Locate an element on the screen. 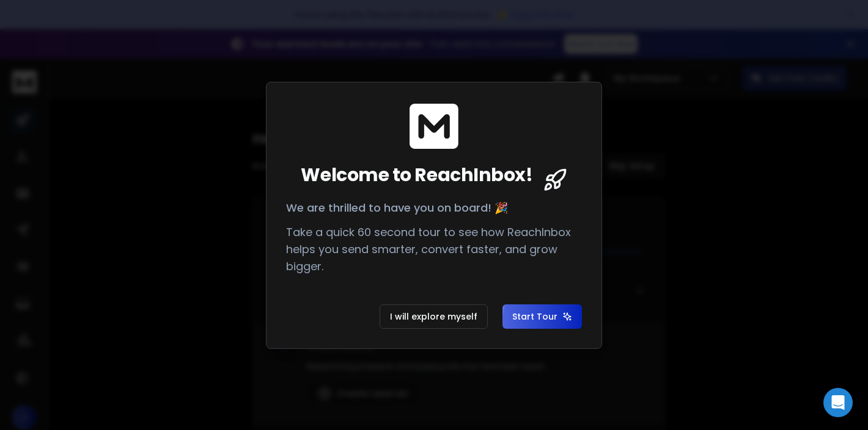 The height and width of the screenshot is (430, 868). button: Start Tour is located at coordinates (542, 317).